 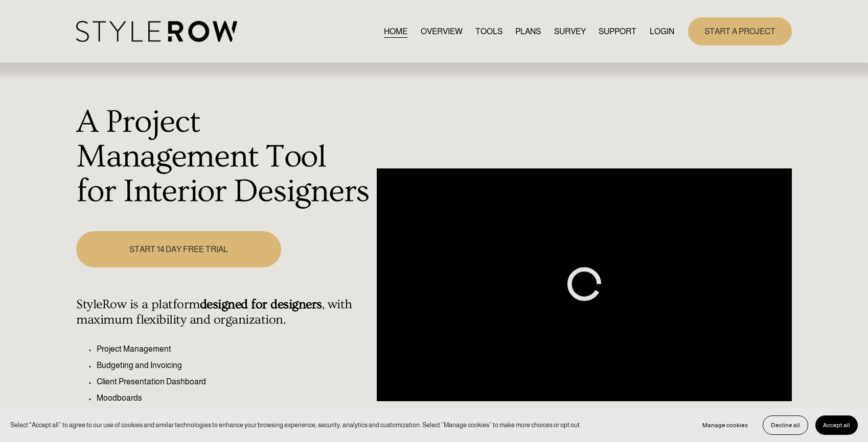 What do you see at coordinates (233, 382) in the screenshot?
I see `p: Client Presentation Dashboard` at bounding box center [233, 382].